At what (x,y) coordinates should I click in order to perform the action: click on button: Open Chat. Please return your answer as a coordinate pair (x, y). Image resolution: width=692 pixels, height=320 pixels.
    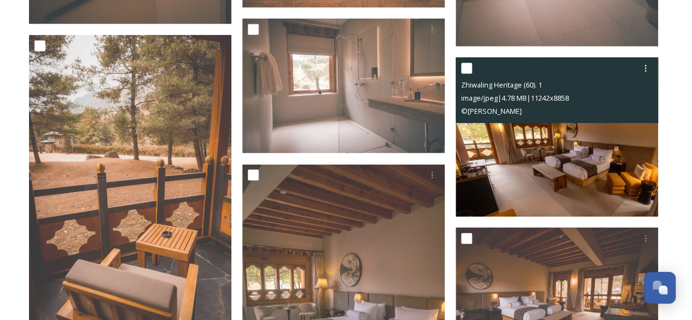
    Looking at the image, I should click on (660, 288).